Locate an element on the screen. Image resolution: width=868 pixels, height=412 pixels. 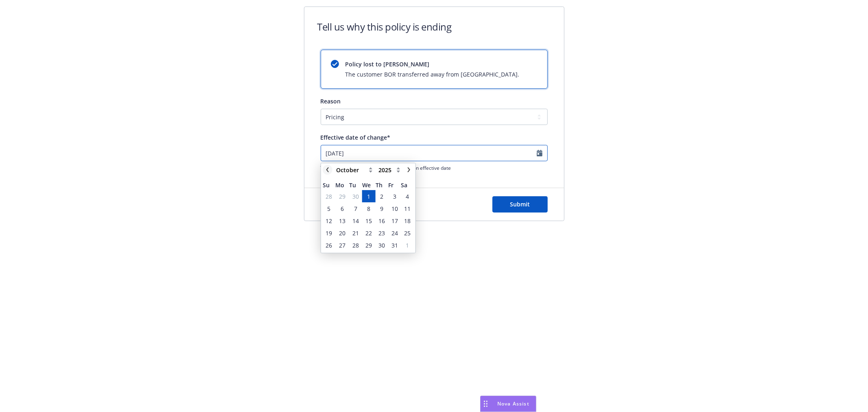
span: This will be used as the policy's cancellation effective date is located at coordinates (435, 168).